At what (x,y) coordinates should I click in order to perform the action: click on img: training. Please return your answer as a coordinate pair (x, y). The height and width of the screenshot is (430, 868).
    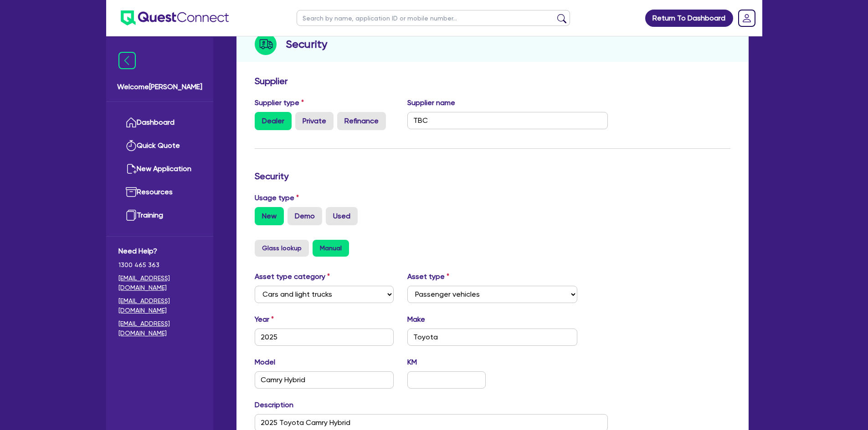
    Looking at the image, I should click on (131, 216).